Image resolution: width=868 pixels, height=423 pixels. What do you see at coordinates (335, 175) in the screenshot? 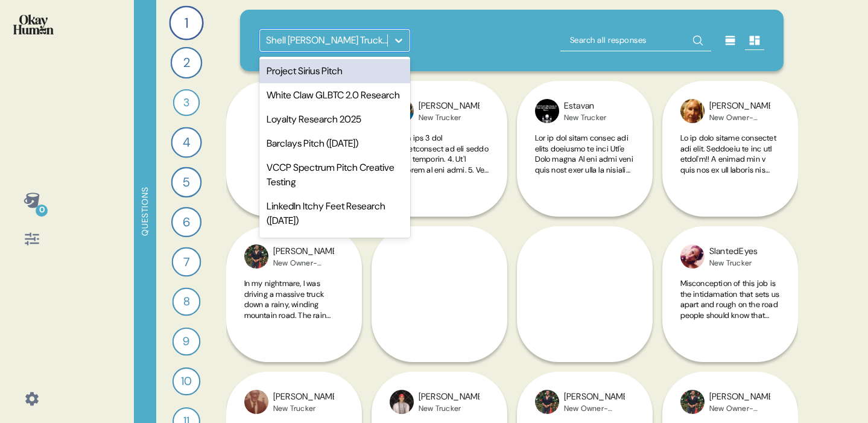
I see `div: VCCP Spectrum Pitch Creative Testing` at bounding box center [335, 175].